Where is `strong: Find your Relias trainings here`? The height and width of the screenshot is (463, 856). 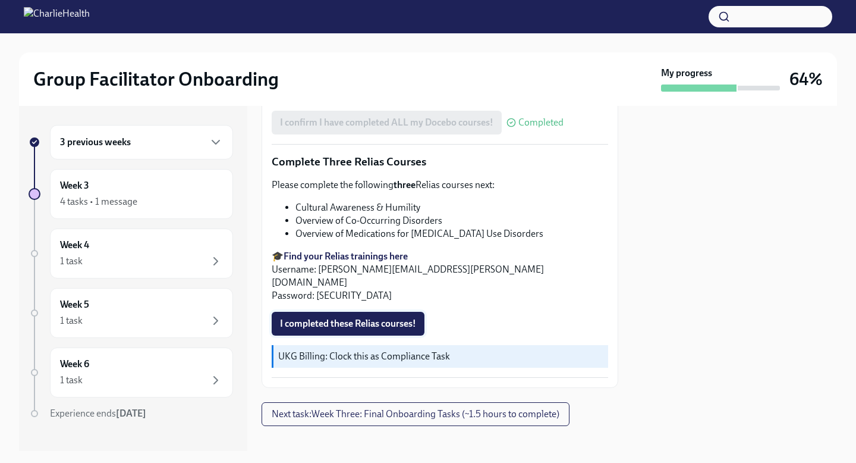
strong: Find your Relias trainings here is located at coordinates (345, 256).